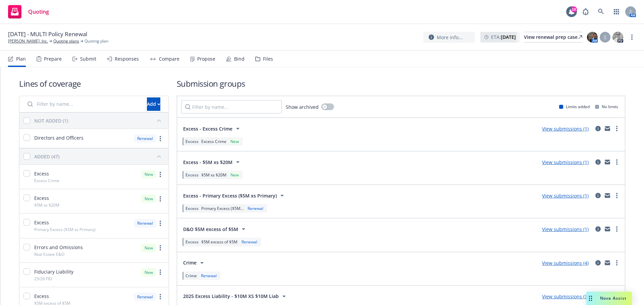  What do you see at coordinates (49, 254) in the screenshot?
I see `span: Real Estate E&O` at bounding box center [49, 254].